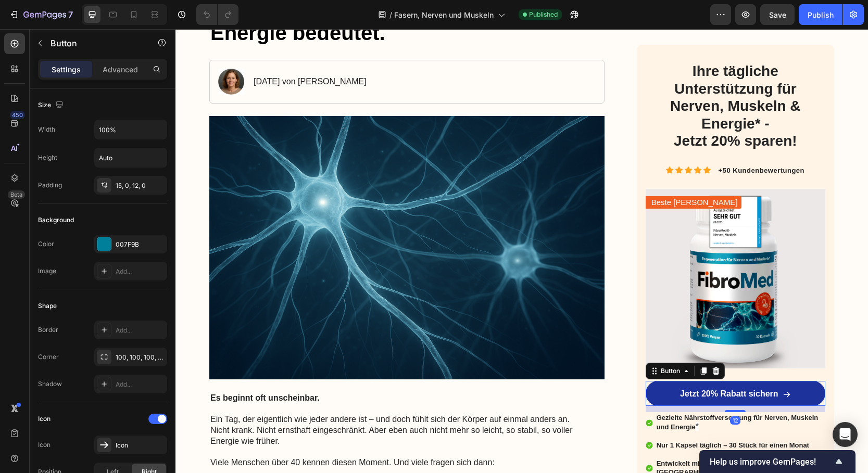 The width and height of the screenshot is (868, 473). I want to click on p: Advanced, so click(120, 69).